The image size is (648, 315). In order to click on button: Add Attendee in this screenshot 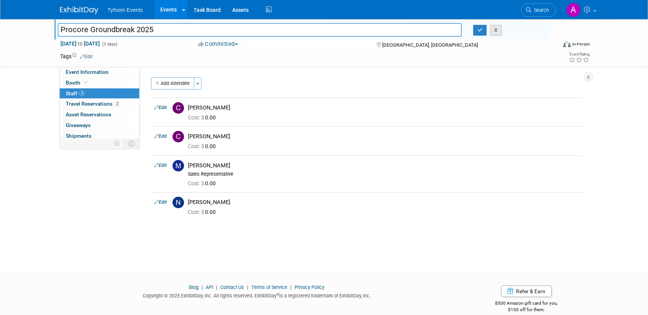, I will do `click(173, 83)`.